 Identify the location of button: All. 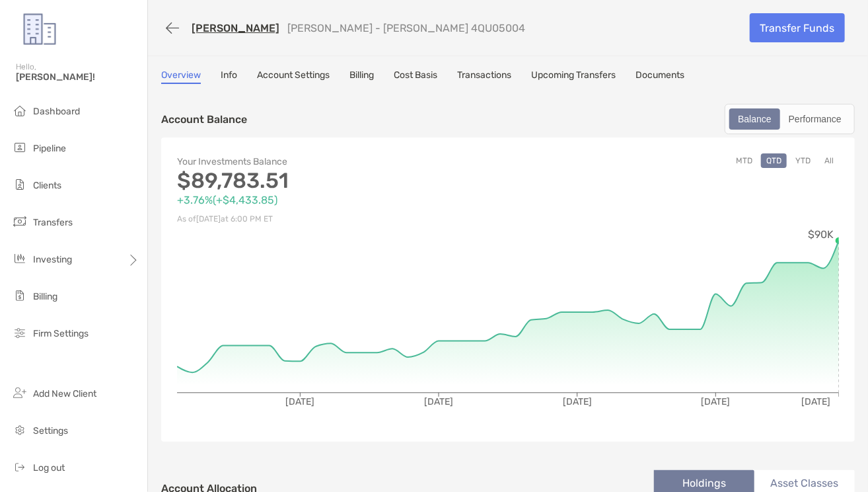
(829, 160).